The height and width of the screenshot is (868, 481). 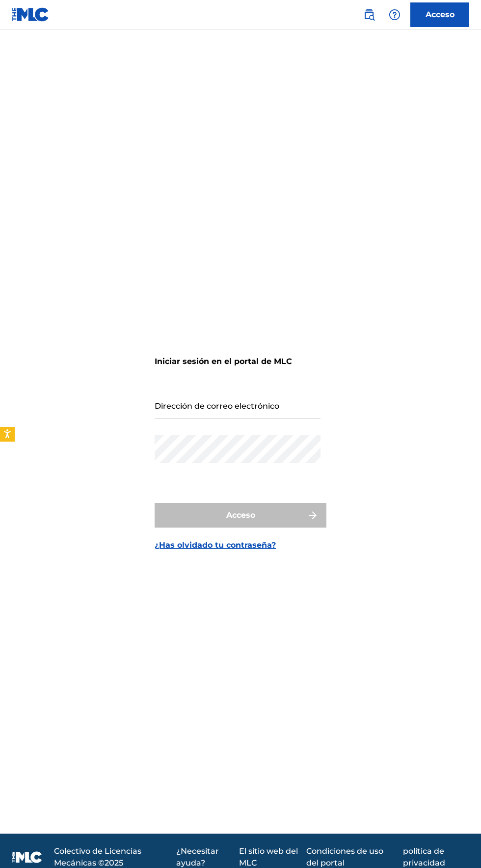 What do you see at coordinates (370, 15) in the screenshot?
I see `a: Búsqueda pública` at bounding box center [370, 15].